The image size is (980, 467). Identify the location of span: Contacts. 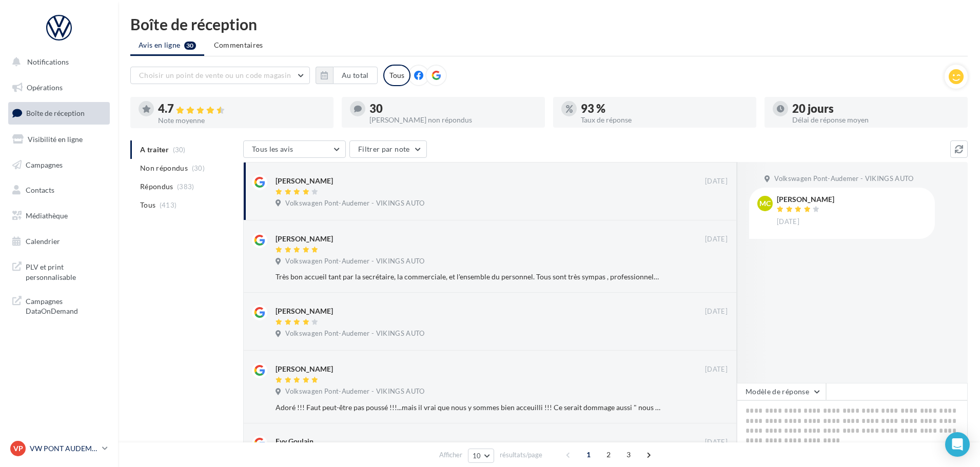
(40, 190).